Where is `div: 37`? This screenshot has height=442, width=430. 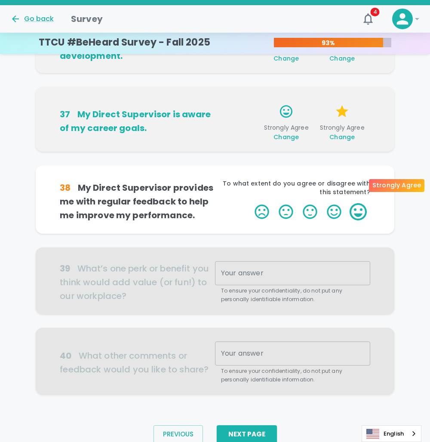 div: 37 is located at coordinates (65, 114).